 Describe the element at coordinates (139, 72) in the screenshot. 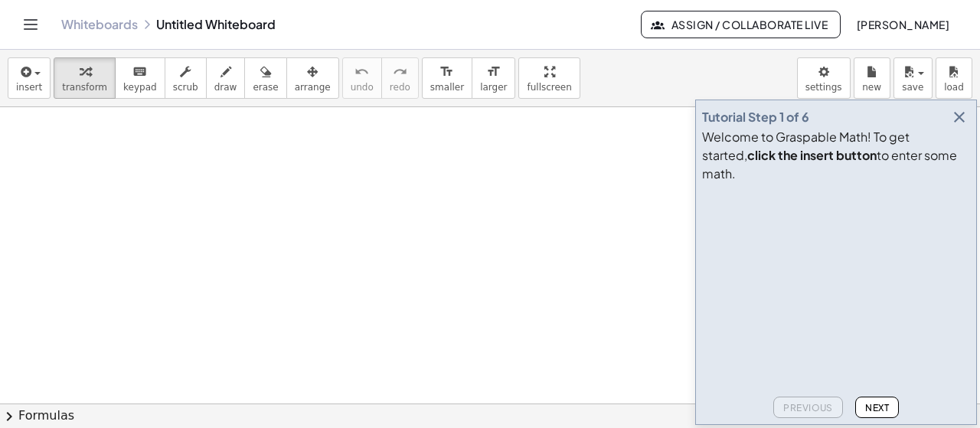

I see `i: keyboard` at that location.